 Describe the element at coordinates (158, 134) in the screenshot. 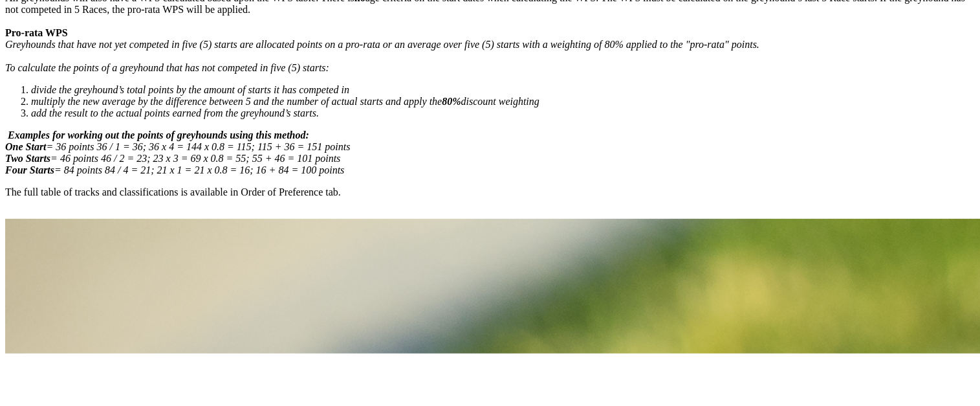

I see `i: Examples for working out the points of greyhounds using this method:` at that location.